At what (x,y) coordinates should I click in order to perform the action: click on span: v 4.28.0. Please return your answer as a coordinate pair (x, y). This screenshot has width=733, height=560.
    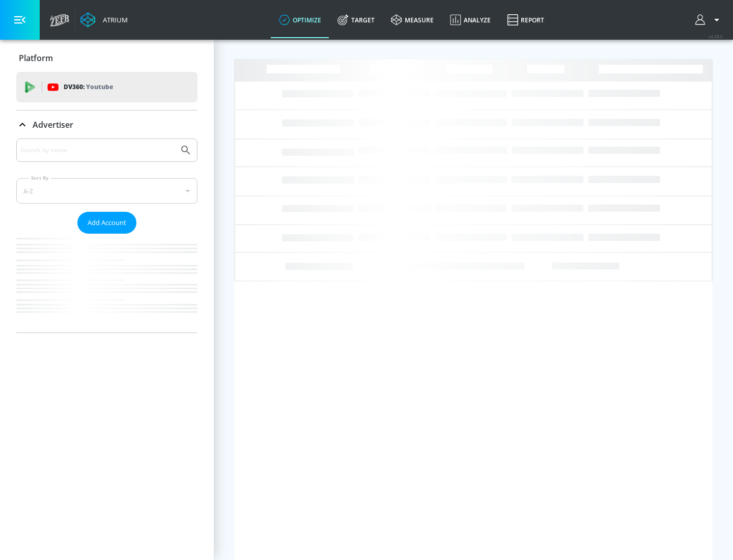
    Looking at the image, I should click on (715, 36).